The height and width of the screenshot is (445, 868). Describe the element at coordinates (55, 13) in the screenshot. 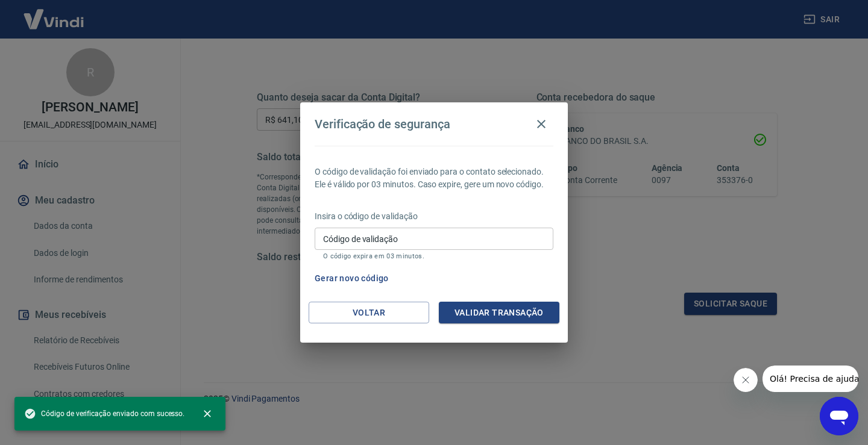

I see `span: Olá! Precisa de ajuda?` at that location.